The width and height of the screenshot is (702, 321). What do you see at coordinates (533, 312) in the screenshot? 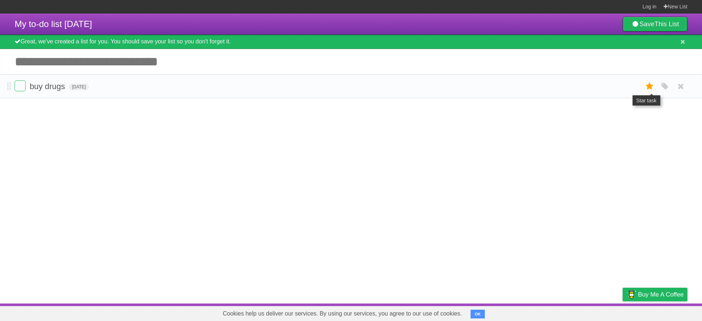
I see `a: About` at bounding box center [533, 312].